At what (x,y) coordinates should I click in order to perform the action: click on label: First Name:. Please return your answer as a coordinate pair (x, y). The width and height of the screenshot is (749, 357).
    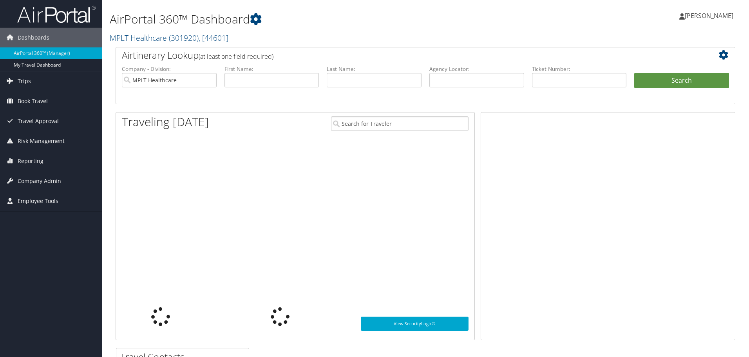
    Looking at the image, I should click on (272, 69).